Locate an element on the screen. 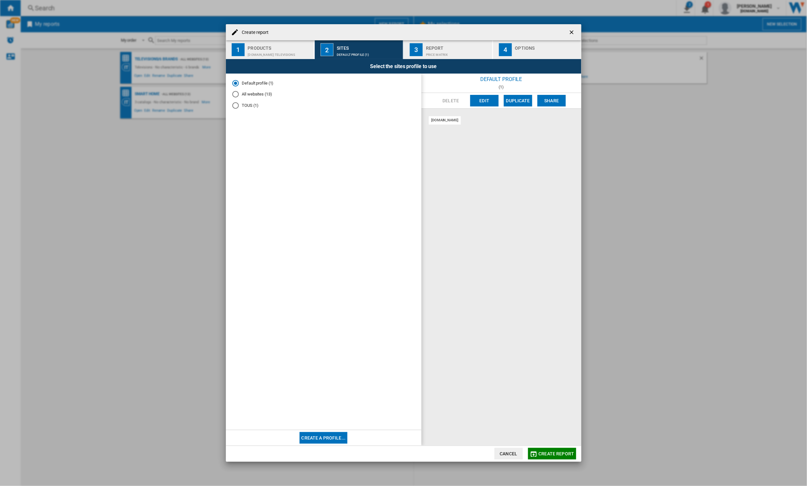 The height and width of the screenshot is (486, 807). div: 3 is located at coordinates (416, 50).